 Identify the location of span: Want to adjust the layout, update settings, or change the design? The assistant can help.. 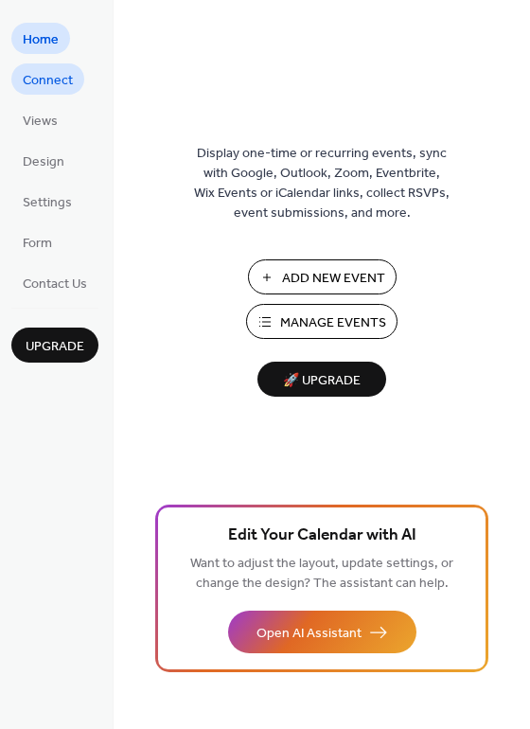
(322, 574).